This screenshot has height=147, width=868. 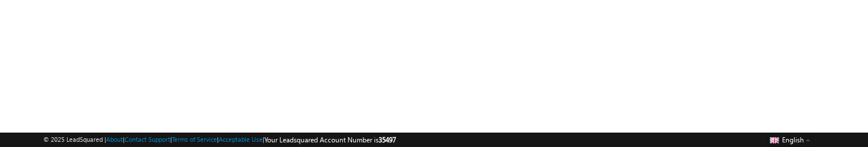 I want to click on a: Terms of Service, so click(x=194, y=139).